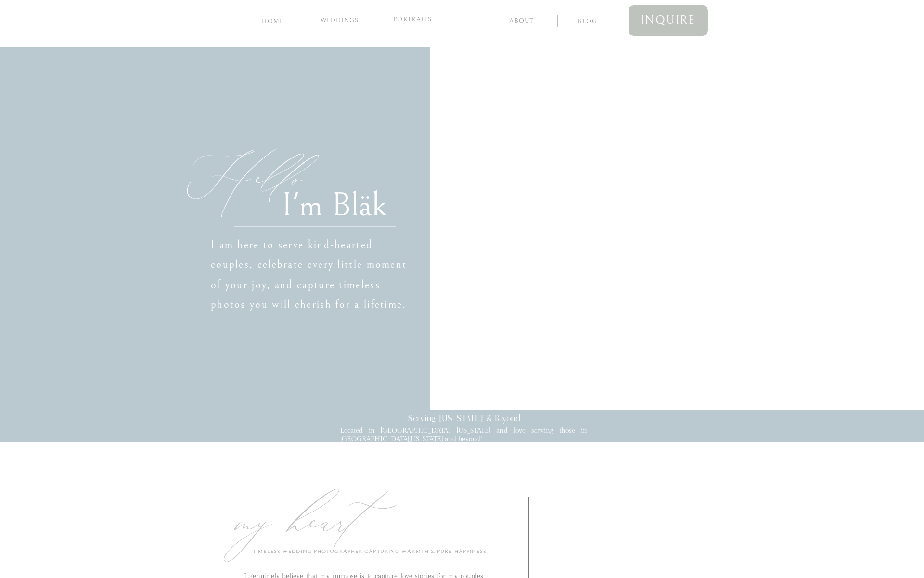 The width and height of the screenshot is (924, 578). I want to click on h2: I'm Bläk, so click(334, 201).